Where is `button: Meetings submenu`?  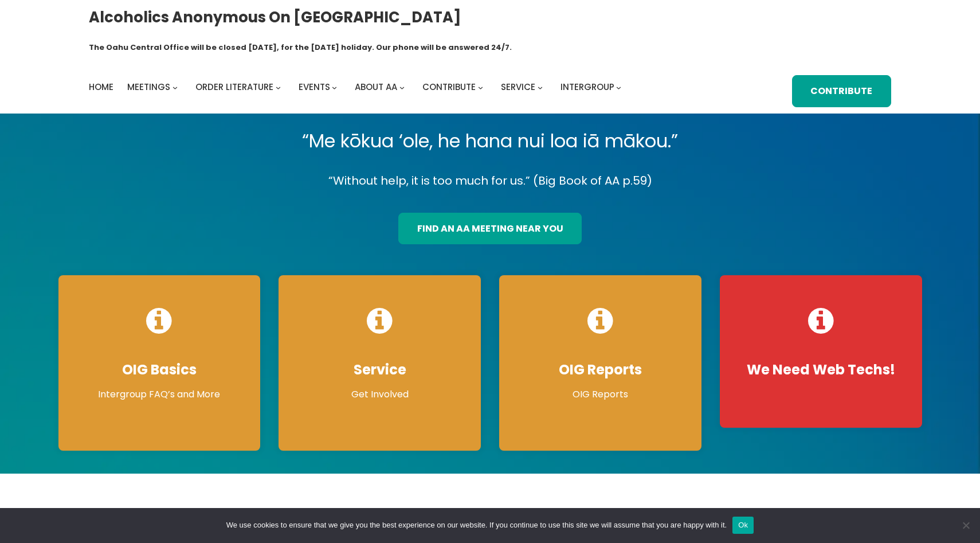
button: Meetings submenu is located at coordinates (175, 87).